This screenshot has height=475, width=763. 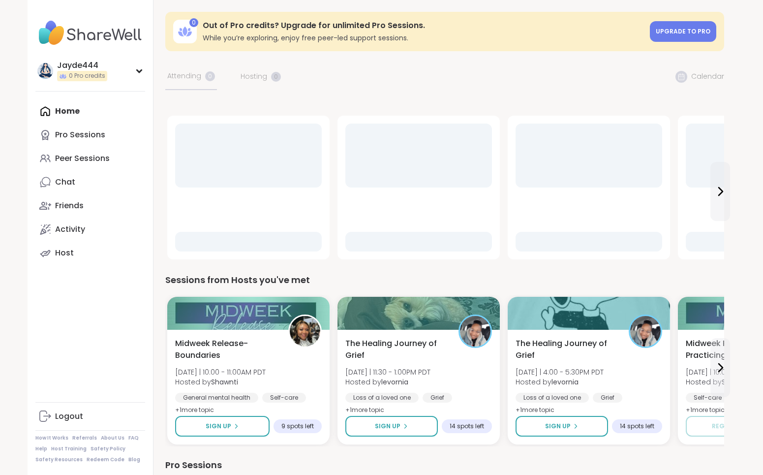 What do you see at coordinates (82, 65) in the screenshot?
I see `div: Jayde444` at bounding box center [82, 65].